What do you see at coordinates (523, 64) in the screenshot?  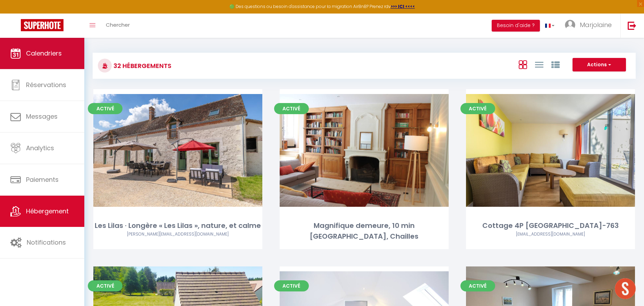 I see `a: Vue en Box` at bounding box center [523, 64].